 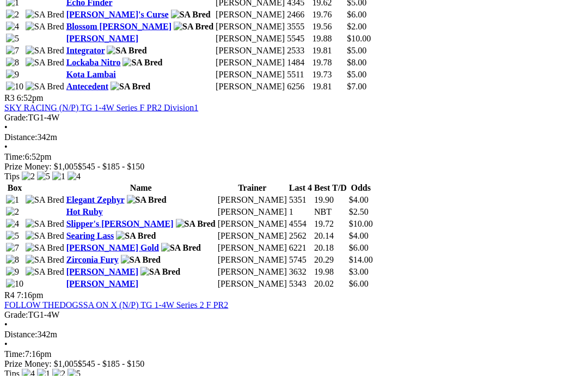 I want to click on td: 5511, so click(x=298, y=75).